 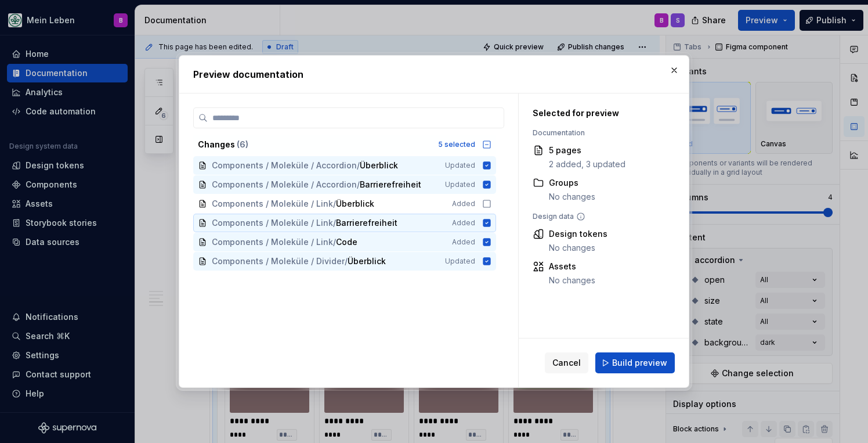 I want to click on div: Documentation, so click(x=600, y=133).